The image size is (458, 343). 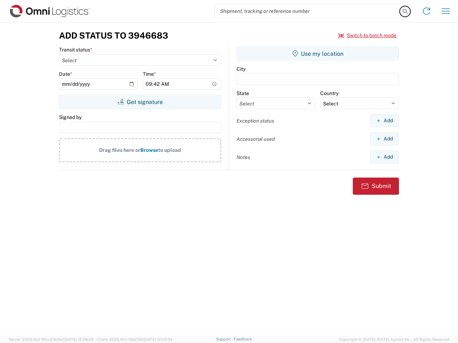 What do you see at coordinates (225, 340) in the screenshot?
I see `a: Support` at bounding box center [225, 340].